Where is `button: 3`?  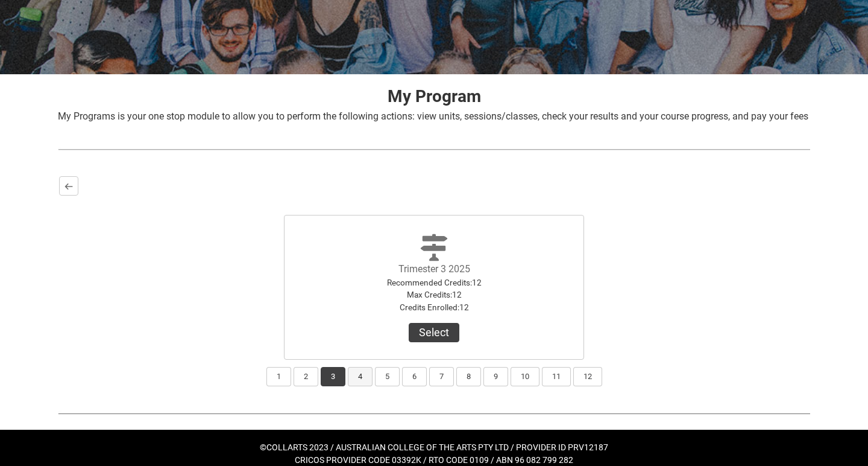
button: 3 is located at coordinates (333, 376).